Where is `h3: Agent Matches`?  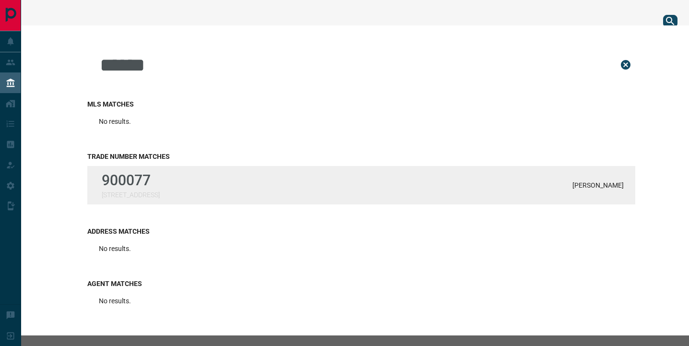
h3: Agent Matches is located at coordinates (361, 283).